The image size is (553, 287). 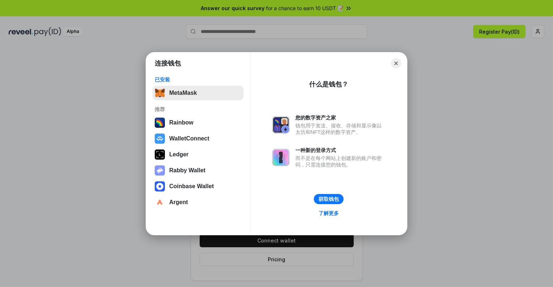 What do you see at coordinates (160, 93) in the screenshot?
I see `img: svg+xml,%3Csvg%20fill%3D%22none%22%20height%3D%2233%22%20viewBox%3D%220%200%2035%2033%22%20width%...` at bounding box center [160, 93].